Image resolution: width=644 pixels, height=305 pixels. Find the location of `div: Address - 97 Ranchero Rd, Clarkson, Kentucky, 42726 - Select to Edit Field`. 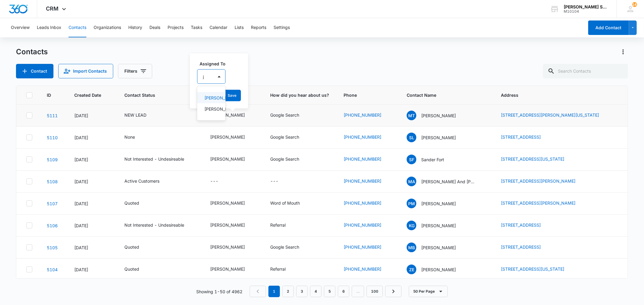

div: Address - 97 Ranchero Rd, Clarkson, Kentucky, 42726 - Select to Edit Field is located at coordinates (539, 159).